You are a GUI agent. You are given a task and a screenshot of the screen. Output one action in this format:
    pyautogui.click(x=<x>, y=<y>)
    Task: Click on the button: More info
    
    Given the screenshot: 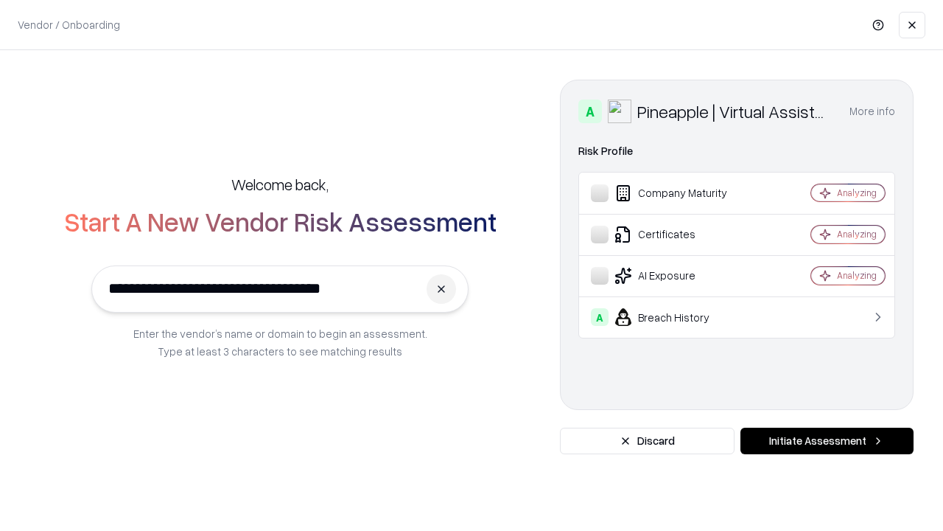 What is the action you would take?
    pyautogui.click(x=873, y=111)
    